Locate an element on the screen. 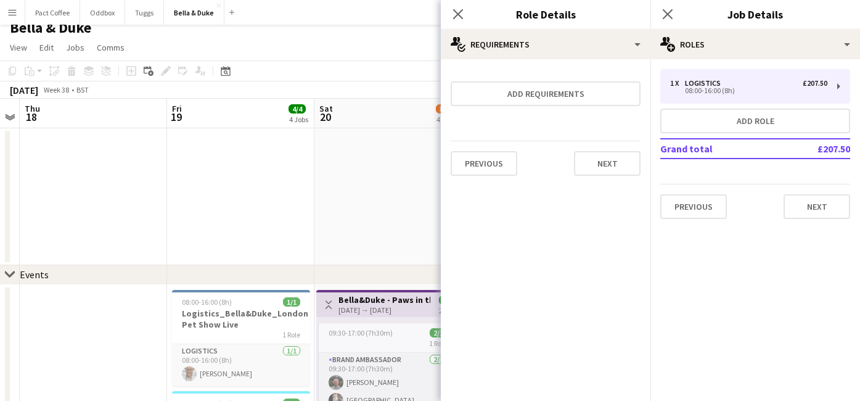  div: Logistics is located at coordinates (705, 83).